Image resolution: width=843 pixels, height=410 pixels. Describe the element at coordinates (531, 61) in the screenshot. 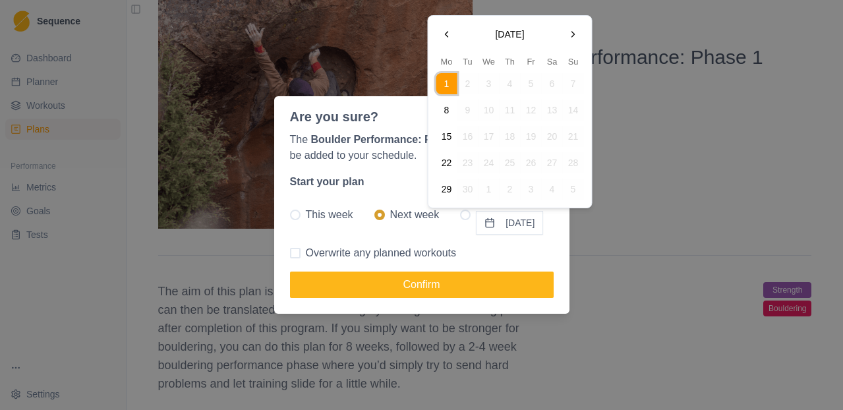

I see `th: Friday` at that location.